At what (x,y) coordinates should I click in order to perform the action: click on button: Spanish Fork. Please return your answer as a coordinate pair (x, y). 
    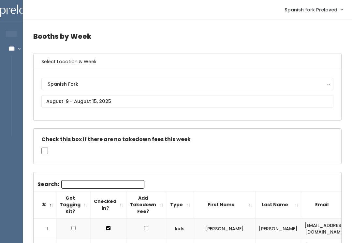
    Looking at the image, I should click on (188, 84).